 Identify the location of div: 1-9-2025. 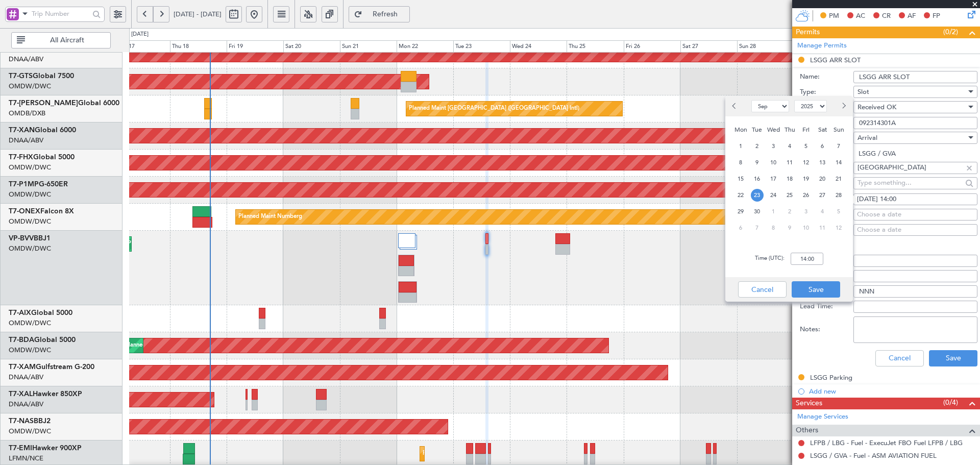
(741, 146).